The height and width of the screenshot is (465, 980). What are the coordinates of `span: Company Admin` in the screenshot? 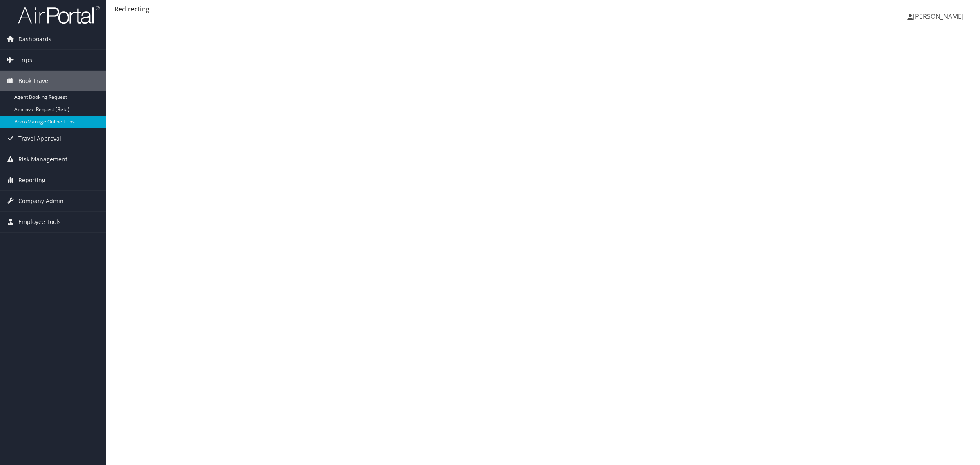 It's located at (41, 201).